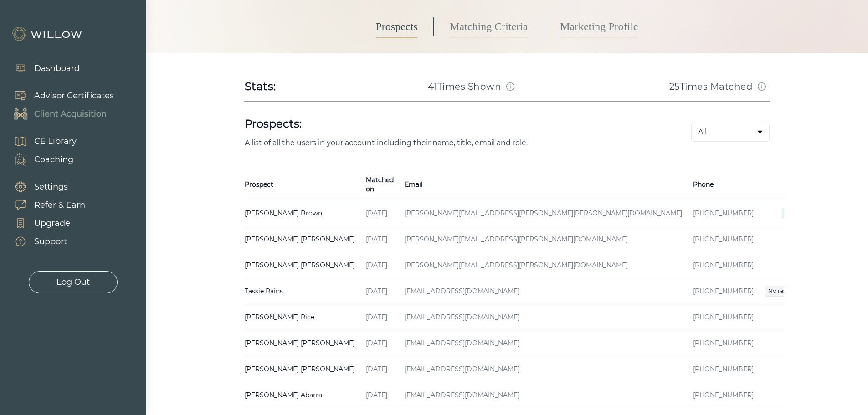  Describe the element at coordinates (798, 291) in the screenshot. I see `span: No response received` at that location.